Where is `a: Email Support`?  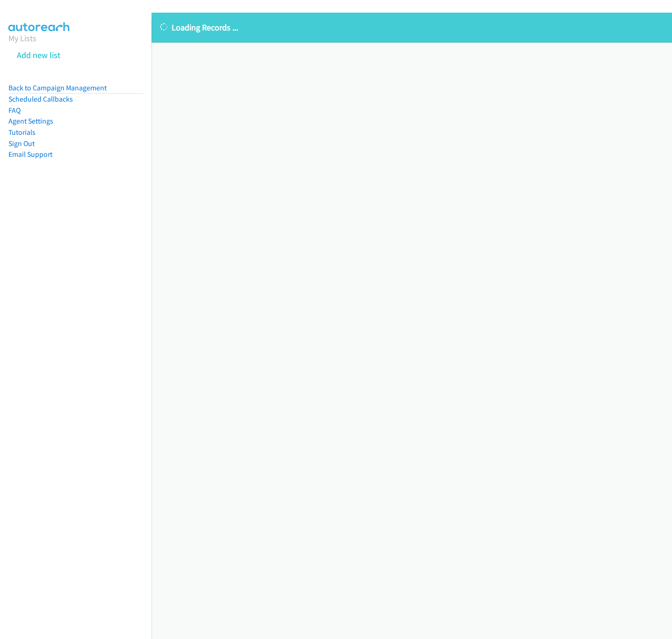
a: Email Support is located at coordinates (31, 154).